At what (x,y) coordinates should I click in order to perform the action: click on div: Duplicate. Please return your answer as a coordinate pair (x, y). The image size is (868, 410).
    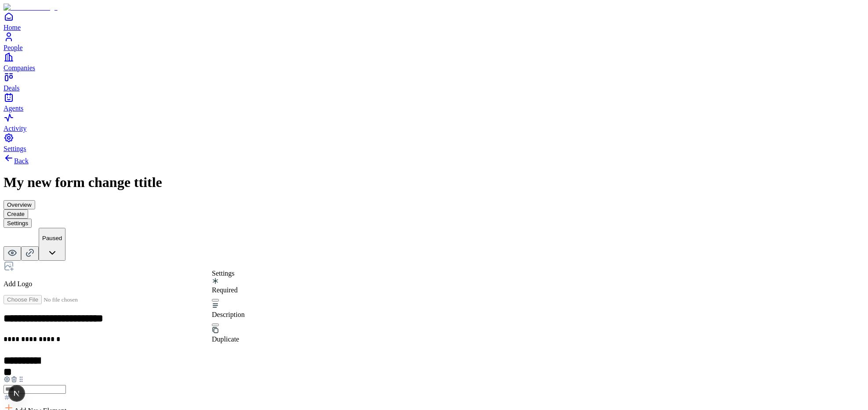
    Looking at the image, I should click on (228, 339).